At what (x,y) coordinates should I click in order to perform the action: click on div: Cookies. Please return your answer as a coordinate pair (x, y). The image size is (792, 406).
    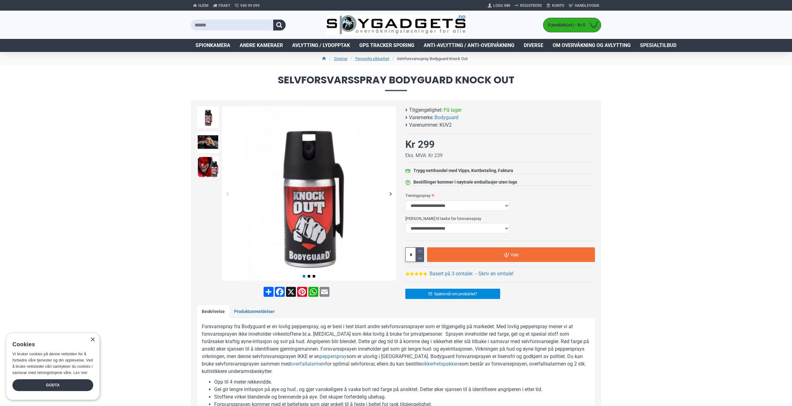
    Looking at the image, I should click on (51, 344).